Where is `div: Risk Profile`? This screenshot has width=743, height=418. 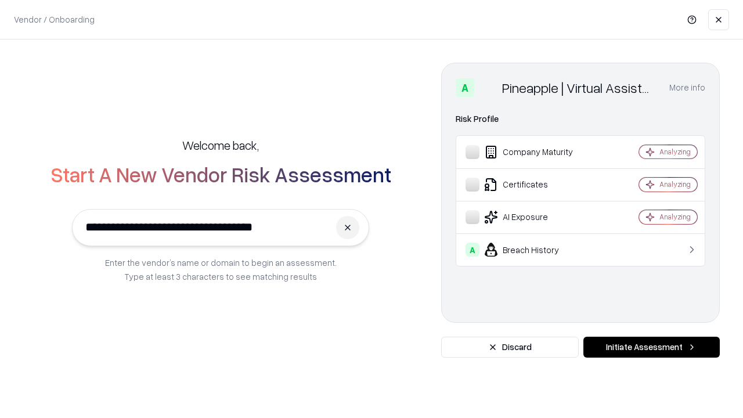 div: Risk Profile is located at coordinates (581, 119).